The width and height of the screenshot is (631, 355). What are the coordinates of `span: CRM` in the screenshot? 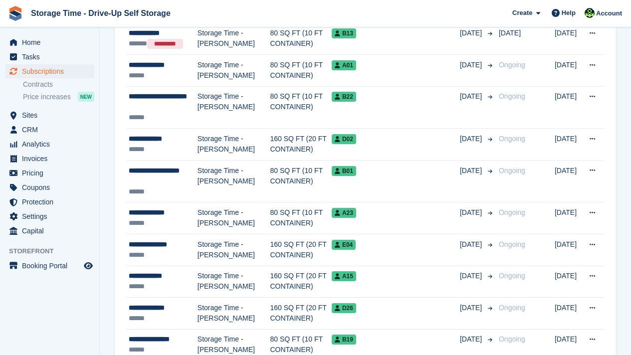 It's located at (52, 130).